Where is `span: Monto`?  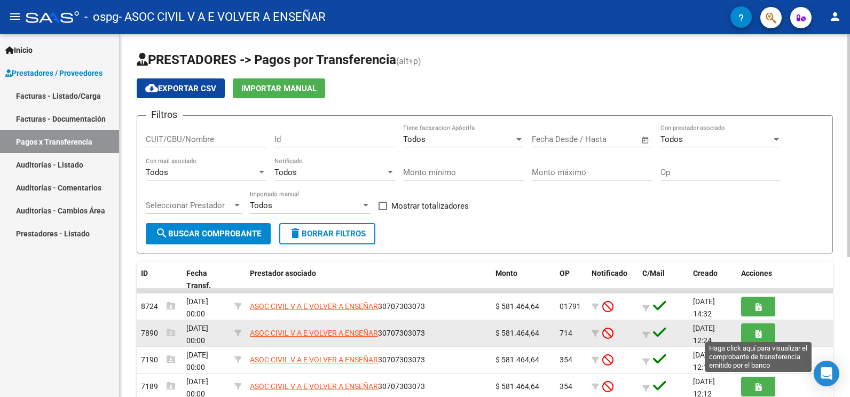 span: Monto is located at coordinates (506, 273).